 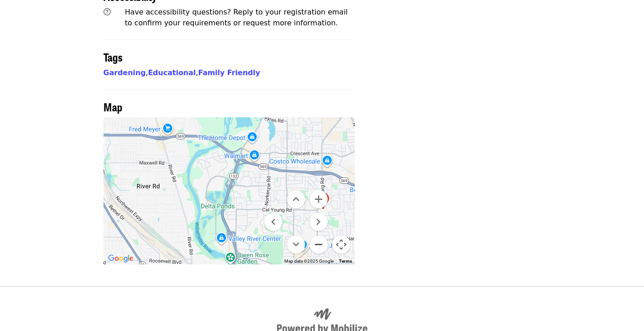 What do you see at coordinates (236, 17) in the screenshot?
I see `span: Have accessibility questions? Reply to your registration email to confirm your requirements or re...` at bounding box center [236, 17].